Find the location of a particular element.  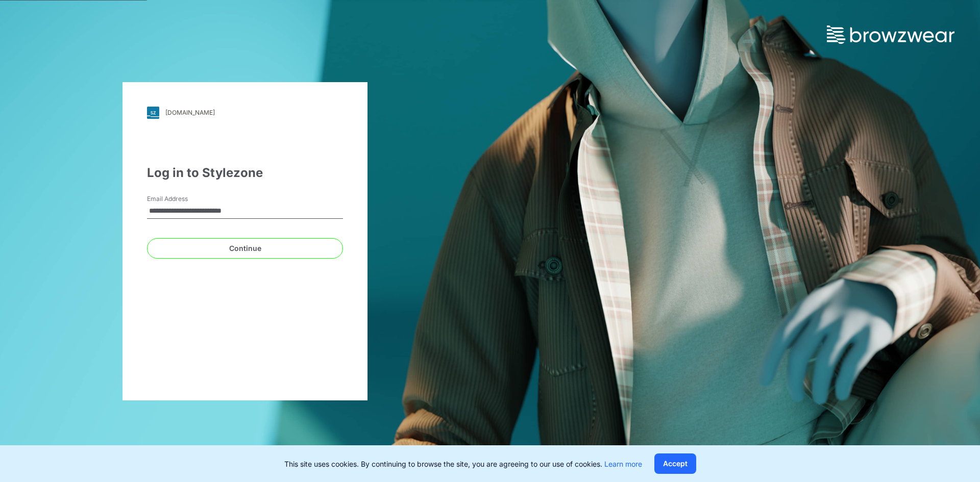

p: This site uses cookies. By continuing to browse the site, you are agreeing to our use of cookies. is located at coordinates (463, 464).